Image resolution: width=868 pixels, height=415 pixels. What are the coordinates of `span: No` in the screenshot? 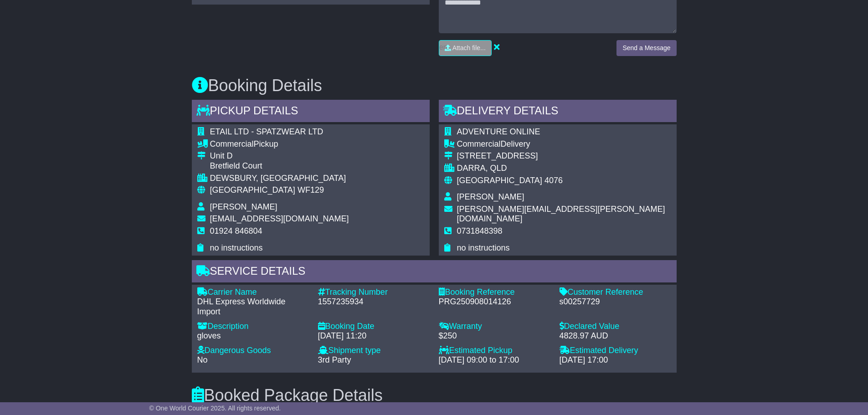 It's located at (202, 360).